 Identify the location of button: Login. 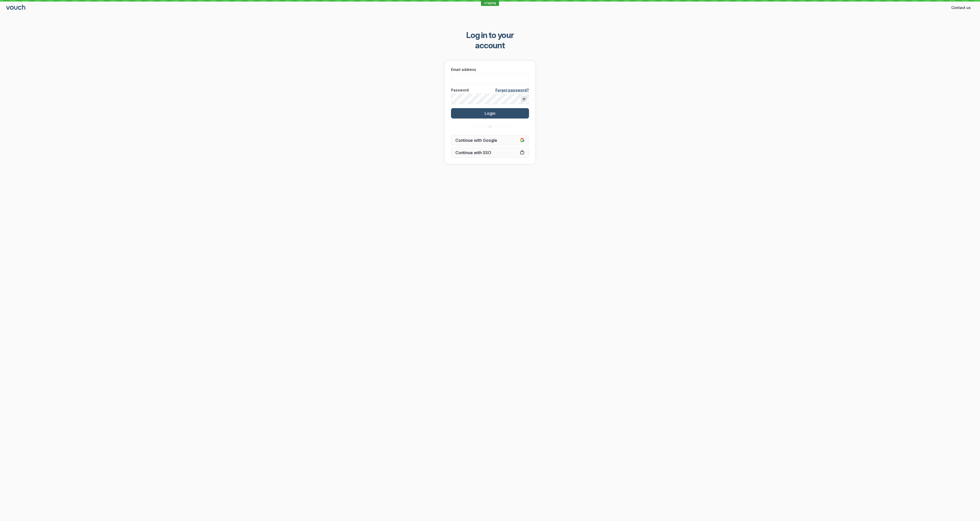
(490, 113).